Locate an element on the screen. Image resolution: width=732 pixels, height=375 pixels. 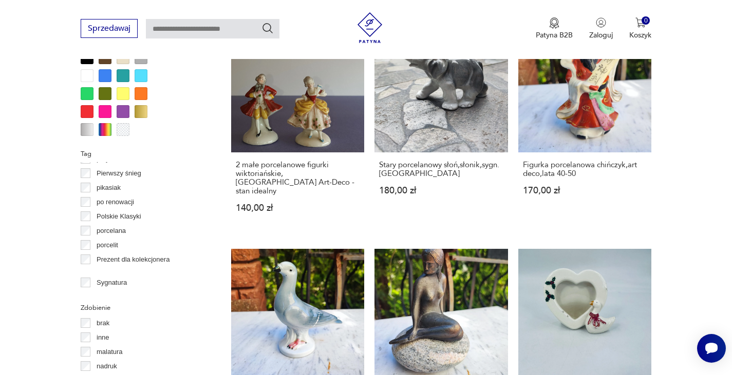
p: Pierwszy śnieg is located at coordinates (119, 174).